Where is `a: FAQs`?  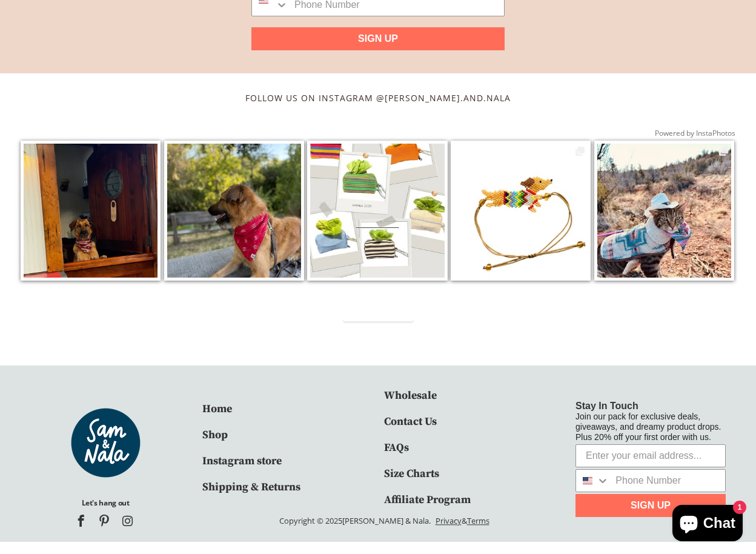
a: FAQs is located at coordinates (397, 447).